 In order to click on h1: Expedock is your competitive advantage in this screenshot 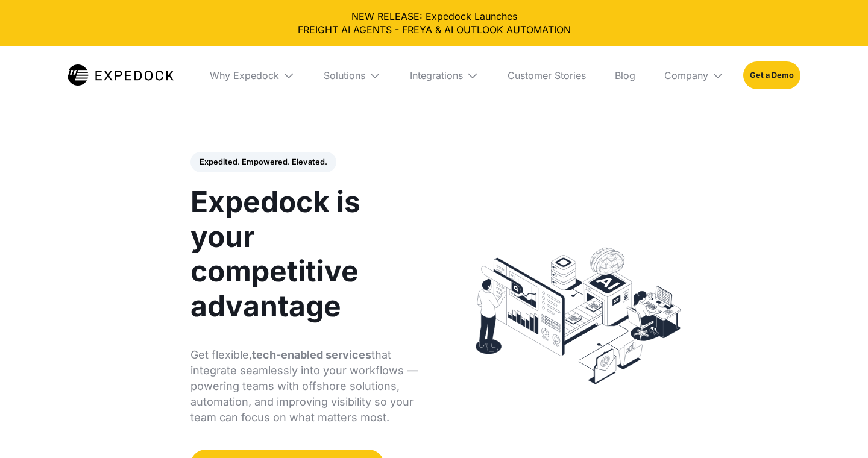, I will do `click(306, 254)`.